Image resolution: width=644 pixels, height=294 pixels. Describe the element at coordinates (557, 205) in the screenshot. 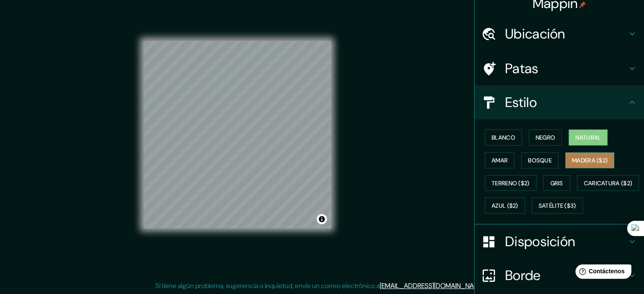

I see `button: Satélite ($3)` at that location.